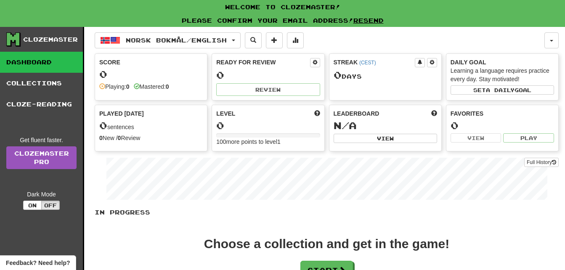 The image size is (565, 270). What do you see at coordinates (114, 87) in the screenshot?
I see `div: Playing:` at bounding box center [114, 87].